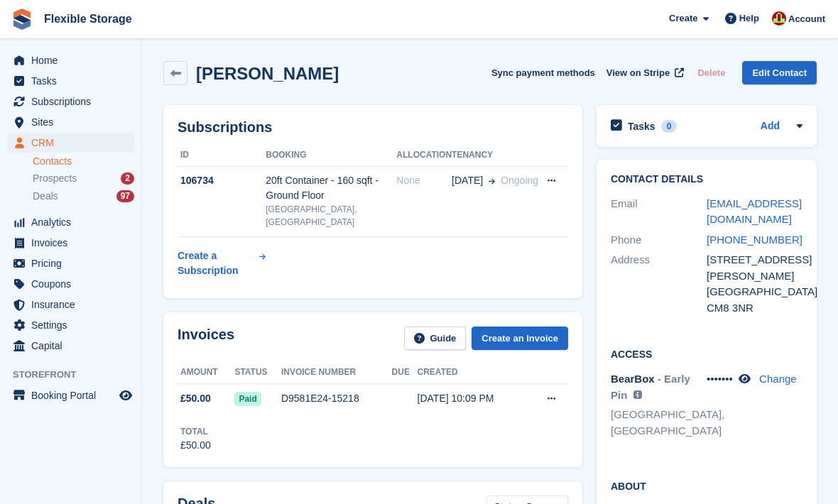 Image resolution: width=838 pixels, height=504 pixels. Describe the element at coordinates (424, 156) in the screenshot. I see `th: Allocation` at that location.